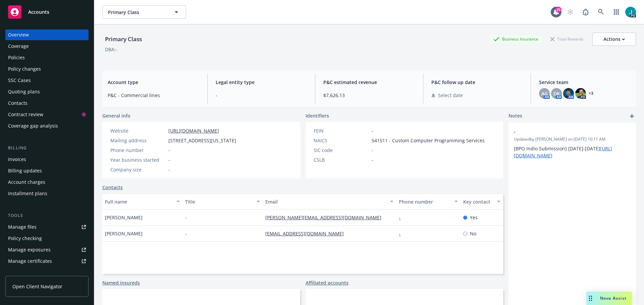 The width and height of the screenshot is (644, 305). I want to click on div: Billing updates, so click(25, 171).